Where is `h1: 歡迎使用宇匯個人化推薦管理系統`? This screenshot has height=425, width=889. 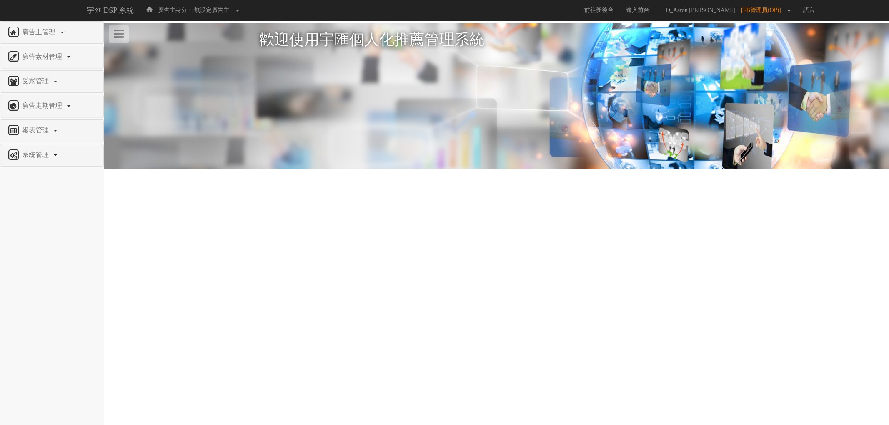
h1: 歡迎使用宇匯個人化推薦管理系統 is located at coordinates (497, 40).